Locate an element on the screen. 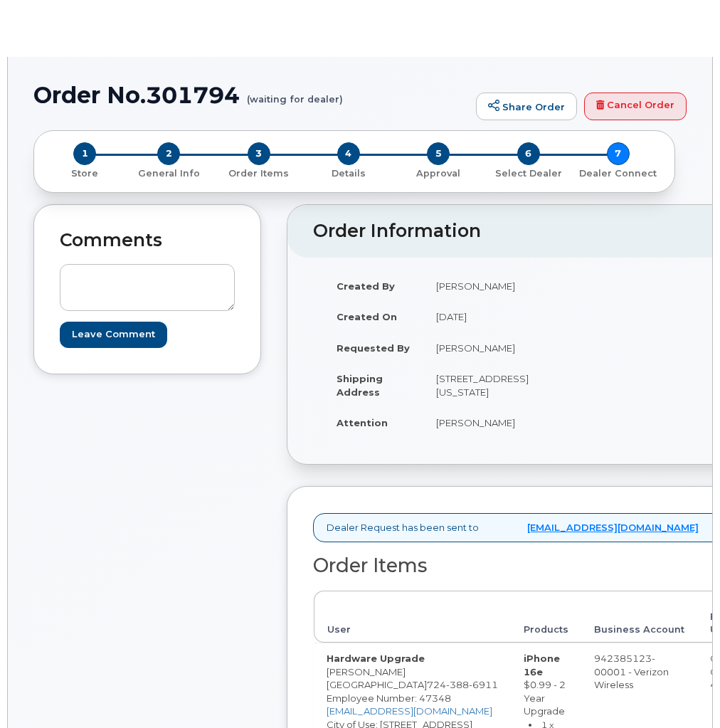 This screenshot has height=728, width=720. strong: Created On is located at coordinates (366, 316).